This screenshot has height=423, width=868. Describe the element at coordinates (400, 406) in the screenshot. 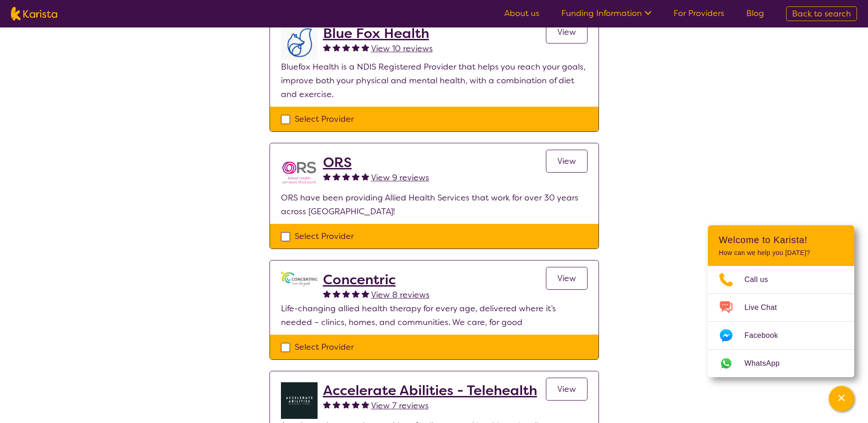

I see `span: View 7 reviews` at that location.